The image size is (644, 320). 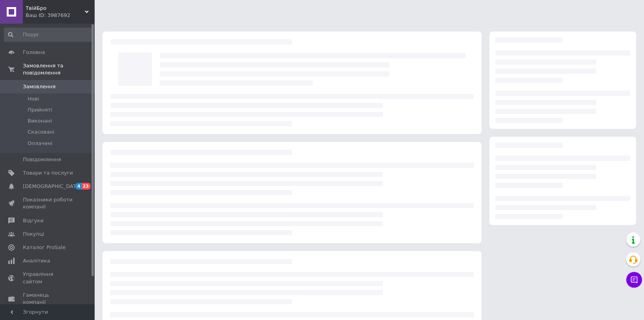 What do you see at coordinates (33, 221) in the screenshot?
I see `span: Відгуки` at bounding box center [33, 221].